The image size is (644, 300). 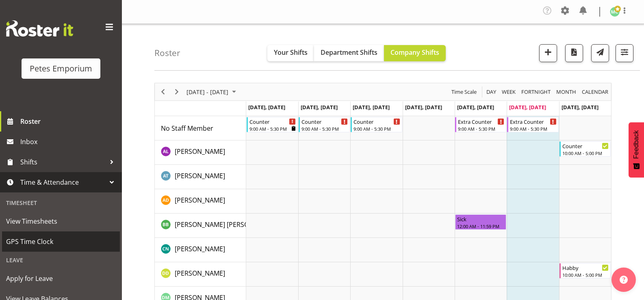 What do you see at coordinates (349, 53) in the screenshot?
I see `button: Department Shifts` at bounding box center [349, 53].